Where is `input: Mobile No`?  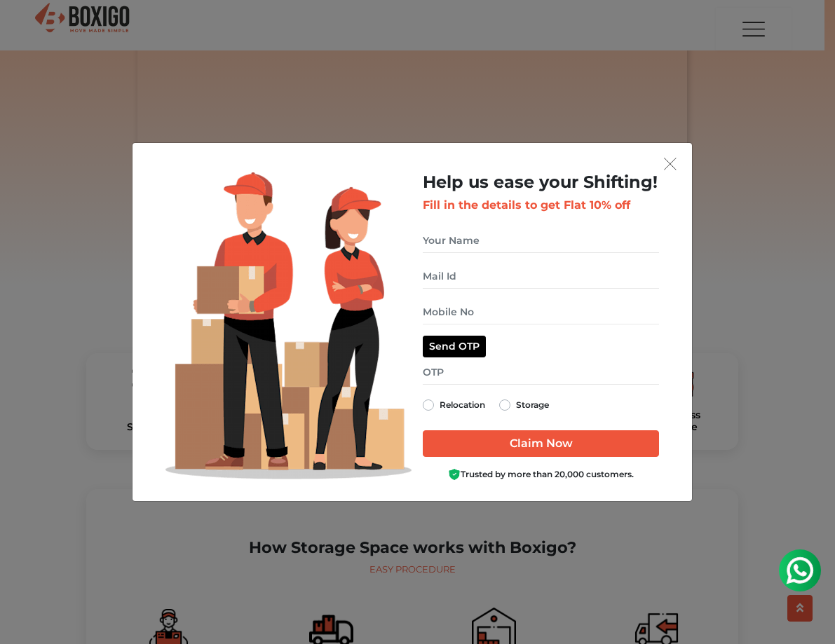
input: Mobile No is located at coordinates (540, 312).